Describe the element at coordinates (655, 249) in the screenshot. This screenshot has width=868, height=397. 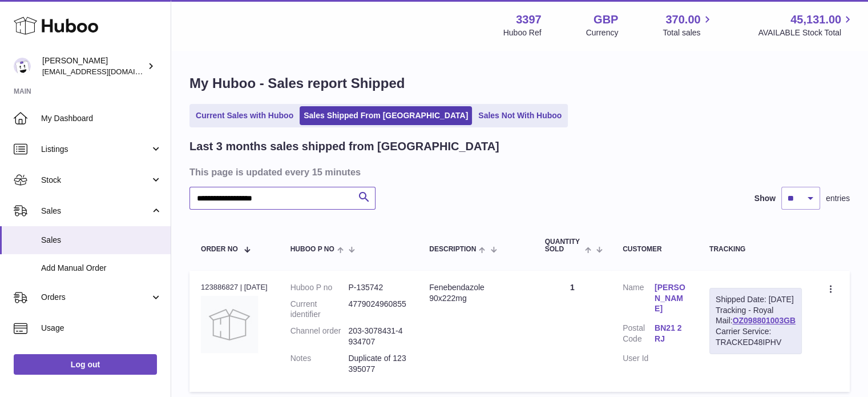
I see `div: Customer` at that location.